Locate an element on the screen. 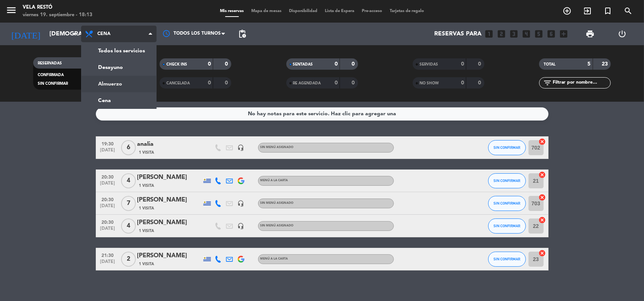 Image resolution: width=644 pixels, height=301 pixels. i: add_box is located at coordinates (564, 34).